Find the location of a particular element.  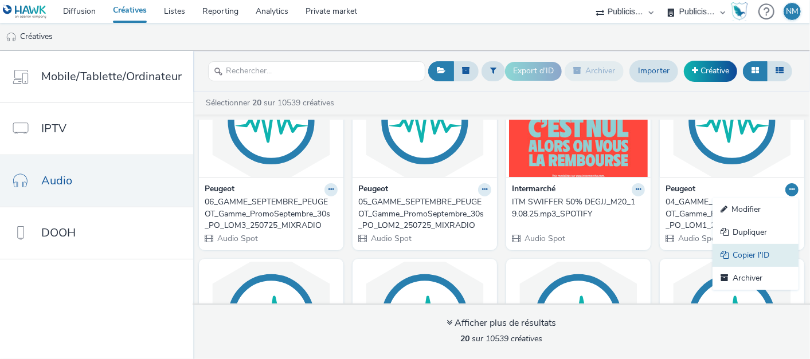

a: 06_GAMME_SEPTEMBRE_PEUGEOT_Gamme_PromoSeptembre_30s_PO_LOM3_250725_MIXRADIO is located at coordinates (271, 214).